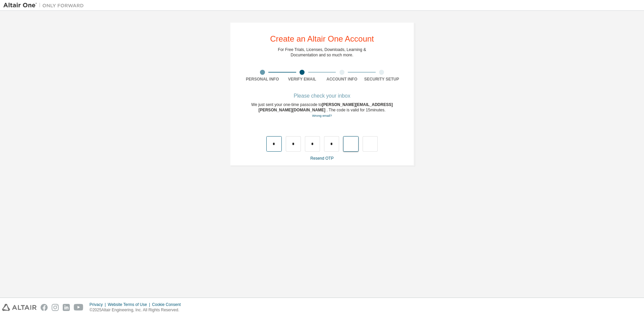 The height and width of the screenshot is (317, 644). What do you see at coordinates (322, 158) in the screenshot?
I see `a: Resend OTP` at bounding box center [322, 158].